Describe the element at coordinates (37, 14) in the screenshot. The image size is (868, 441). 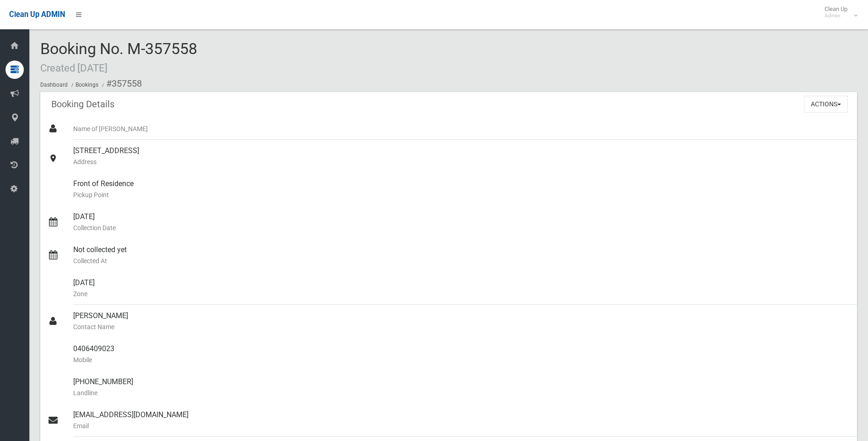
I see `span: Clean Up ADMIN` at that location.